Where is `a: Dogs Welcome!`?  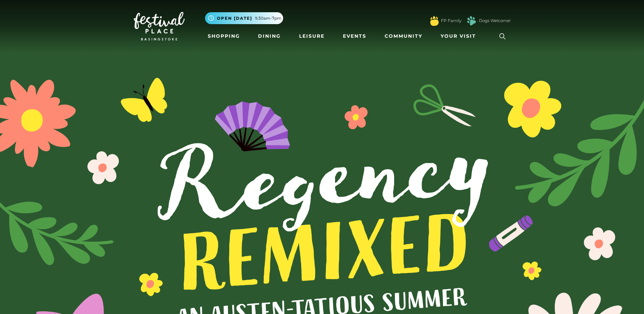 a: Dogs Welcome! is located at coordinates (495, 21).